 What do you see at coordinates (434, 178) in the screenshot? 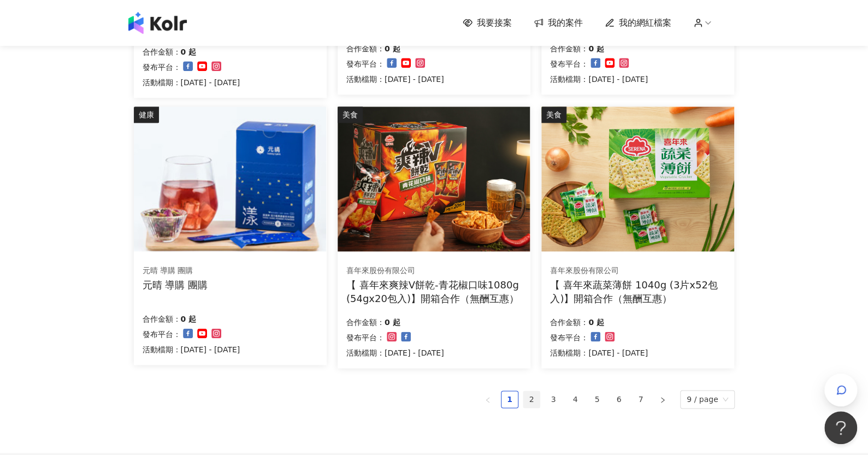
I see `img: 喜年來爽辣V餅乾-青花椒口味1080g (54gx20包入)` at bounding box center [434, 178].